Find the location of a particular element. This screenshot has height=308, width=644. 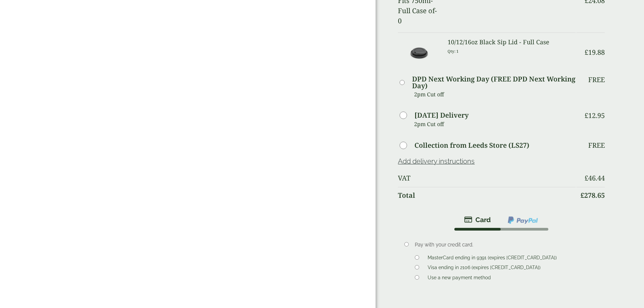

label: Collection from Leeds Store (LS27) is located at coordinates (472, 146).